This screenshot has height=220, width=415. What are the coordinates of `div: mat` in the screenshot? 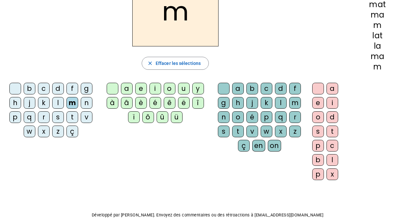 It's located at (377, 5).